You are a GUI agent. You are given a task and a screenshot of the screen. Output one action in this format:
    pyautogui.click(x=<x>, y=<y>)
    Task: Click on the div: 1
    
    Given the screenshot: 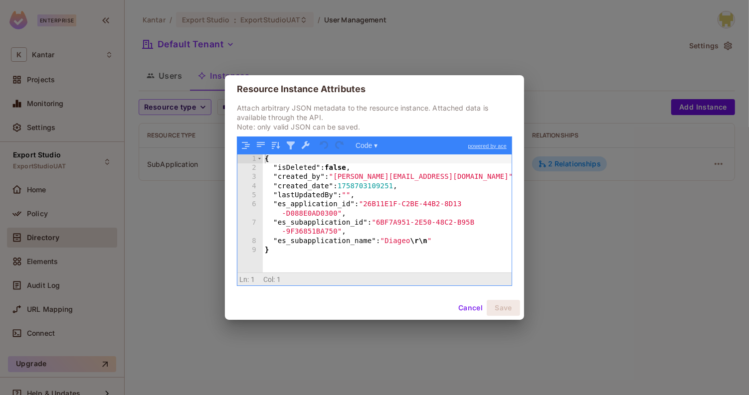 What is the action you would take?
    pyautogui.click(x=250, y=159)
    